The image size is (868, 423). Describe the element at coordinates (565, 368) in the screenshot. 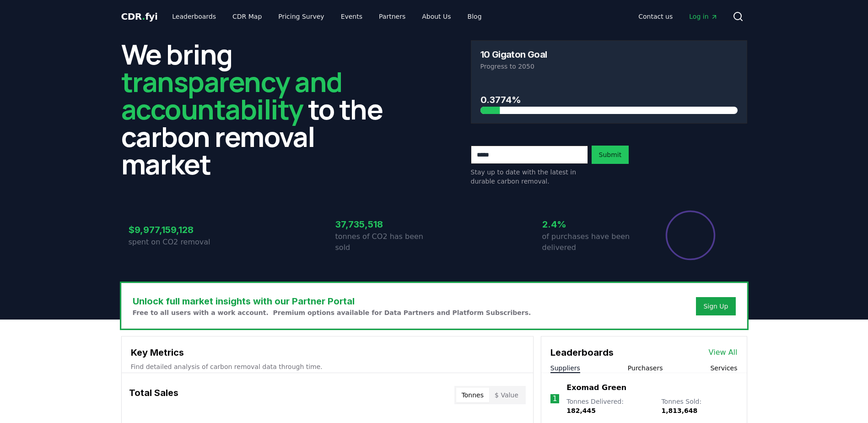

I see `button: Suppliers` at that location.